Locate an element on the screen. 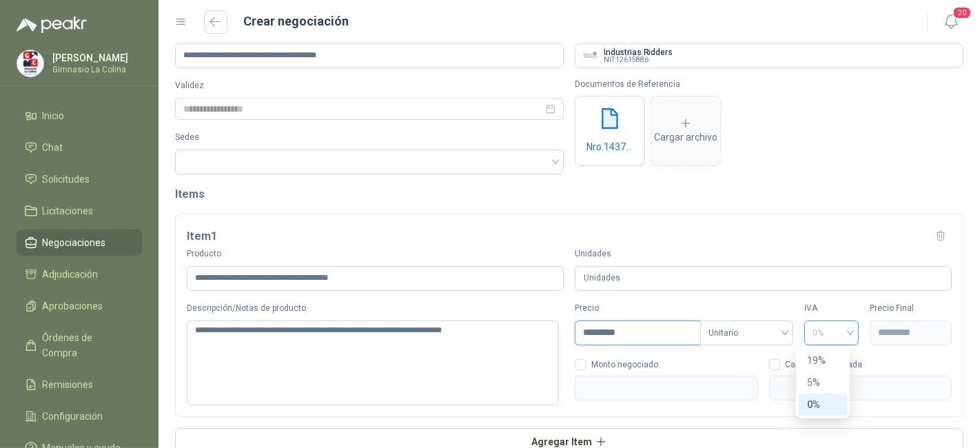  label: Precio is located at coordinates (637, 308).